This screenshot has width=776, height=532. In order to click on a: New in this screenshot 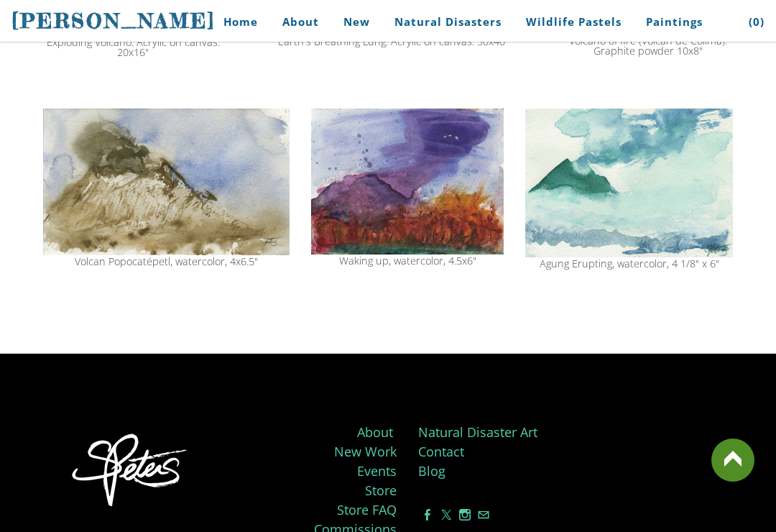, I will do `click(356, 22)`.